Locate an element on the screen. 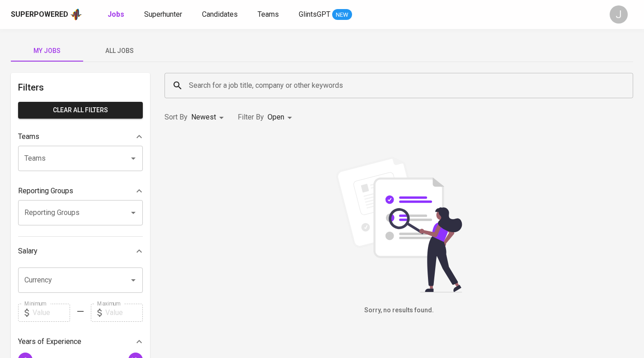 The image size is (644, 358). h6: Sorry, no results found. is located at coordinates (399, 310).